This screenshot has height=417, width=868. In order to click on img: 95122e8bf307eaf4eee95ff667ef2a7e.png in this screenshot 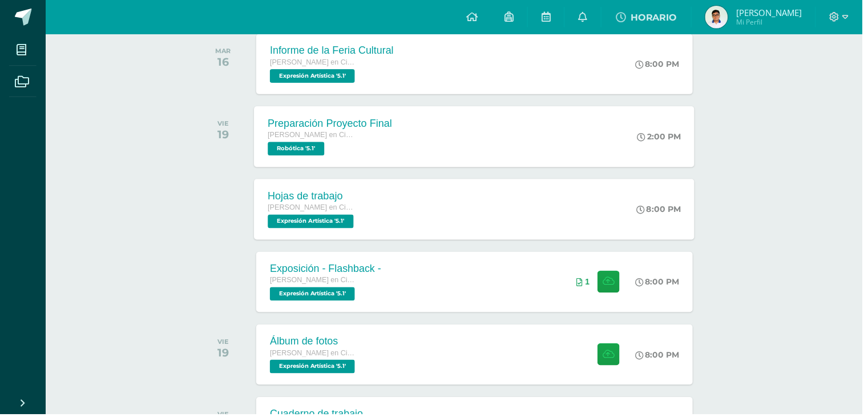, I will do `click(721, 17)`.